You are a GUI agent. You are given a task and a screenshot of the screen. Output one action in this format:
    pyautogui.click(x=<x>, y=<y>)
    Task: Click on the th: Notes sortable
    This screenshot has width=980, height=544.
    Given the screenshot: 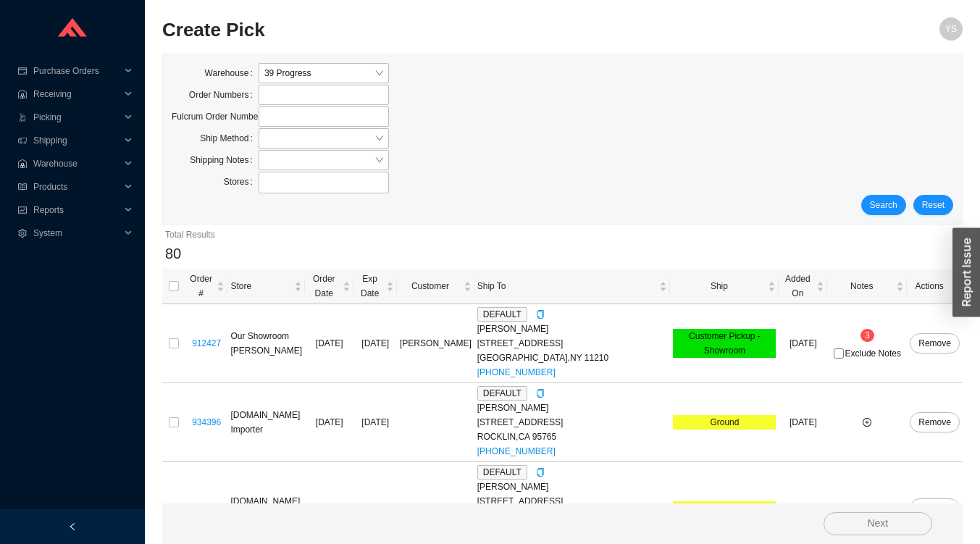 What is the action you would take?
    pyautogui.click(x=867, y=286)
    